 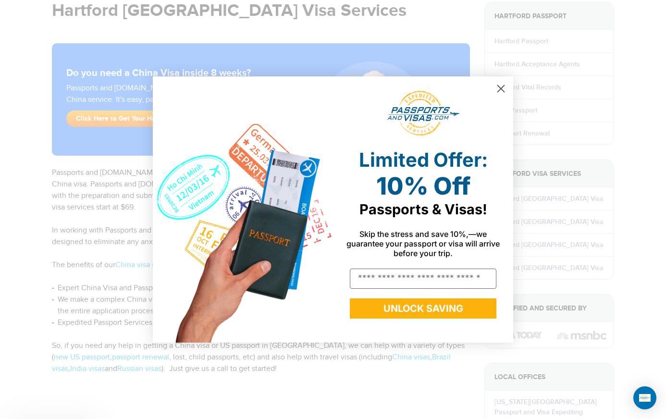 I want to click on span: 10% Off, so click(x=423, y=186).